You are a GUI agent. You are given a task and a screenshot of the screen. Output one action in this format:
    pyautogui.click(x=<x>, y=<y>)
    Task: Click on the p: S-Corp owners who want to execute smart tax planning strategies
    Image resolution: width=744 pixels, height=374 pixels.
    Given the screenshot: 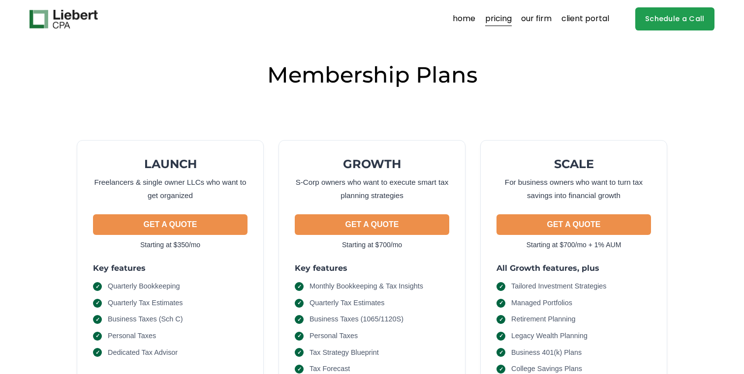 What is the action you would take?
    pyautogui.click(x=372, y=189)
    